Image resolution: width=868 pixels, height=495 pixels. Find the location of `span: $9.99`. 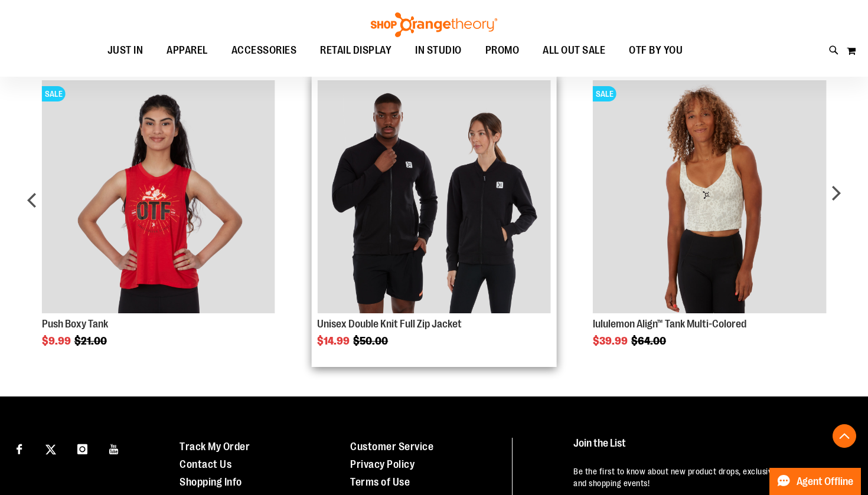

span: $9.99 is located at coordinates (57, 341).